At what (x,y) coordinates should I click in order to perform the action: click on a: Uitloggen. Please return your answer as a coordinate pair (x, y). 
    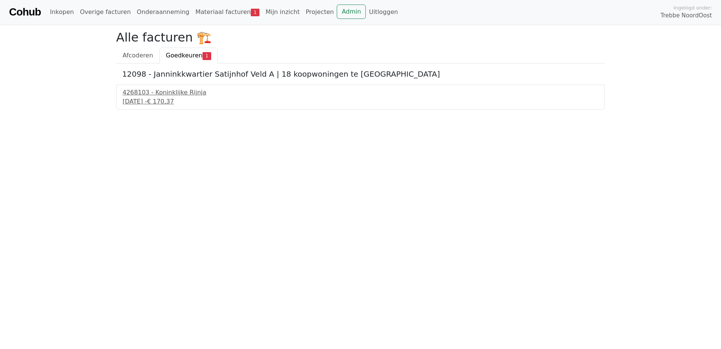
    Looking at the image, I should click on (383, 12).